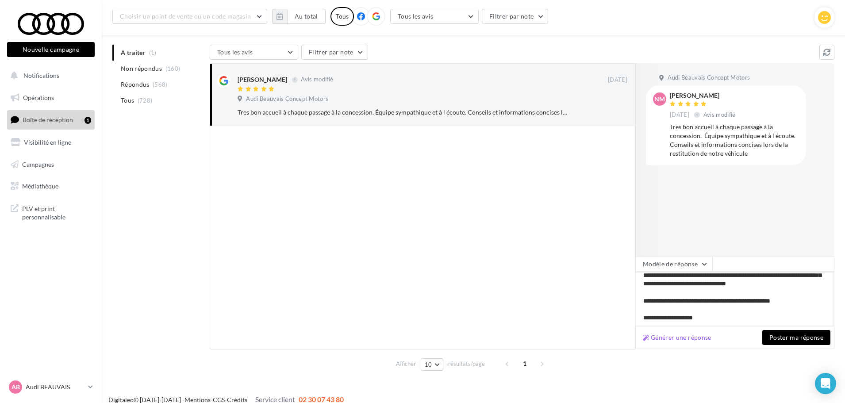 The width and height of the screenshot is (845, 403). Describe the element at coordinates (51, 165) in the screenshot. I see `a: Campagnes` at that location.